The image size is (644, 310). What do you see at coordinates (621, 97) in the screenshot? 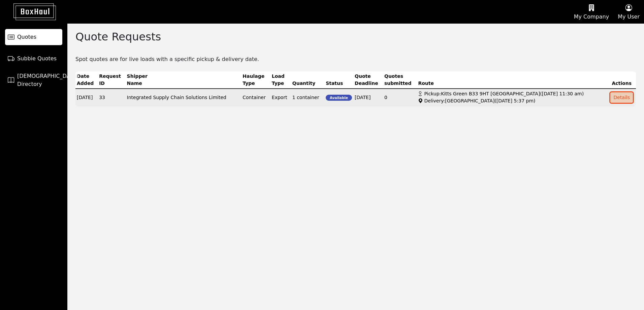
I see `a: Details` at bounding box center [621, 97].